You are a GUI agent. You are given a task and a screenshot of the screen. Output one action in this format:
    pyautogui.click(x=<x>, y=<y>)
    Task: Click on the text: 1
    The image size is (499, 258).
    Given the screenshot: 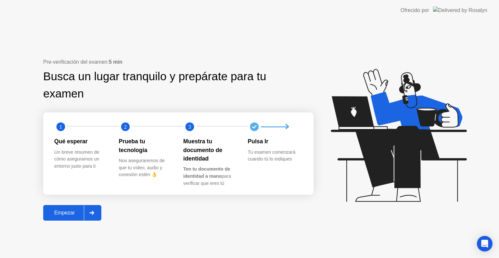 What is the action you would take?
    pyautogui.click(x=61, y=127)
    